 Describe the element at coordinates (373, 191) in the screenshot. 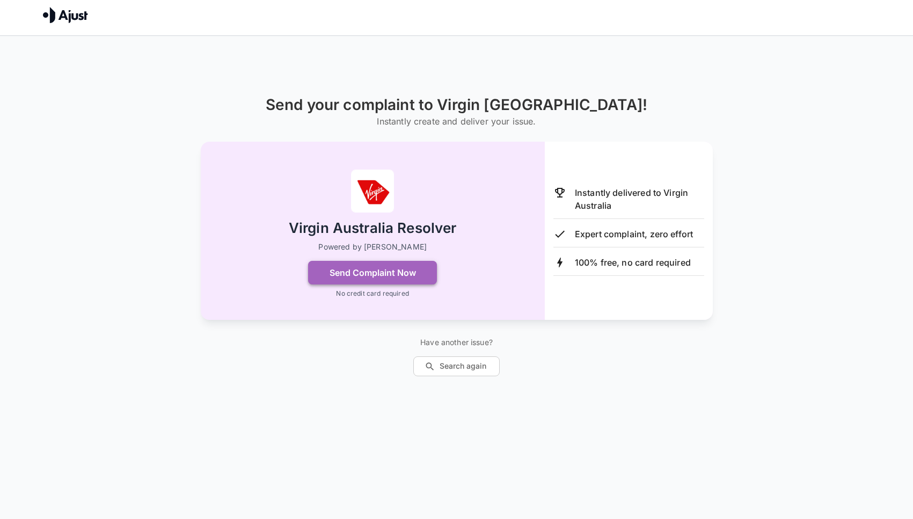

I see `img: Virgin Australia` at that location.